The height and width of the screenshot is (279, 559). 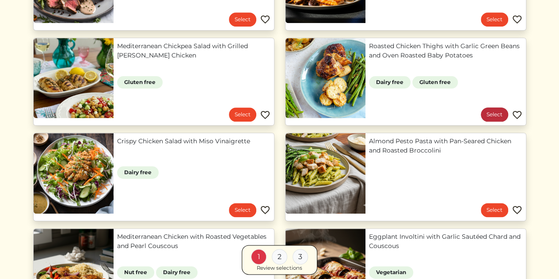 I want to click on a: Mediterranean Chicken with Roasted Vegetables and Pearl Couscous, so click(x=194, y=241).